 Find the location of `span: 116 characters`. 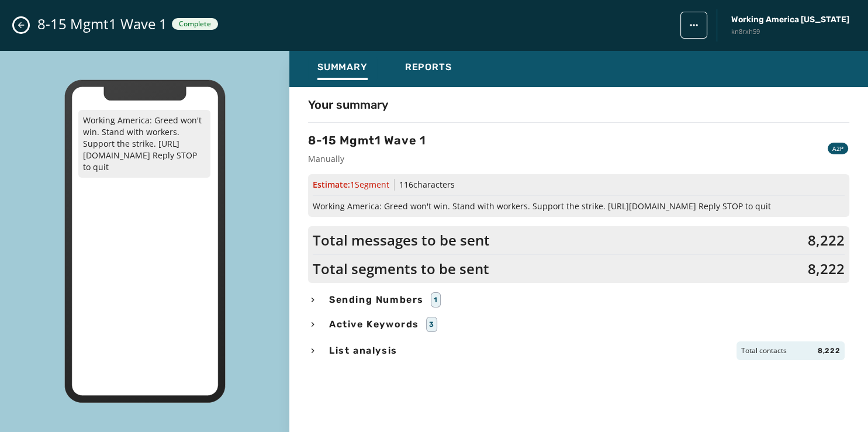

span: 116 characters is located at coordinates (426, 184).